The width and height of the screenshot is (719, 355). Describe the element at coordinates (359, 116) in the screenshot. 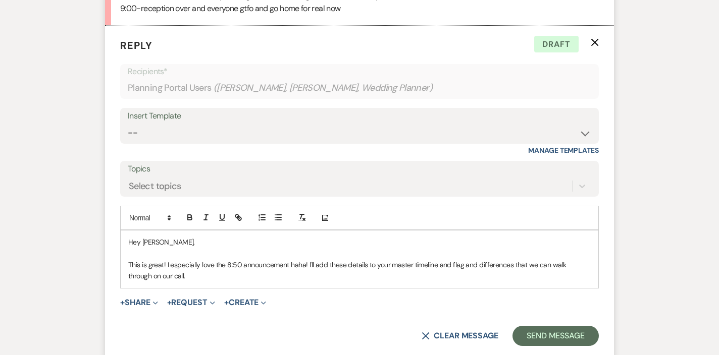

I see `div: Insert Template` at that location.